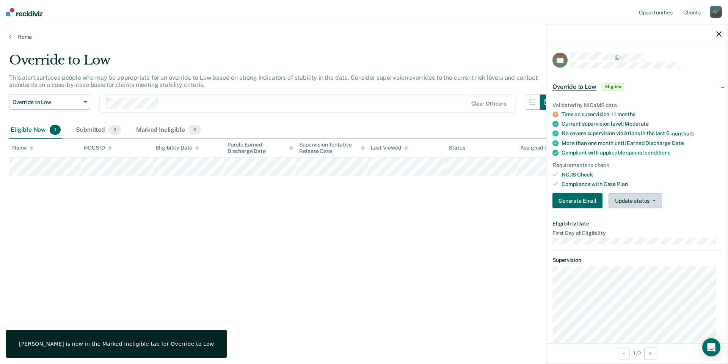 The width and height of the screenshot is (728, 364). What do you see at coordinates (637, 165) in the screenshot?
I see `div: Requirements to check` at bounding box center [637, 165].